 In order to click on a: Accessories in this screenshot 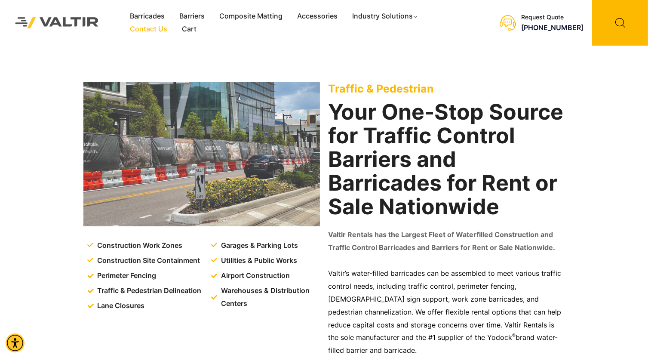, I will do `click(317, 16)`.